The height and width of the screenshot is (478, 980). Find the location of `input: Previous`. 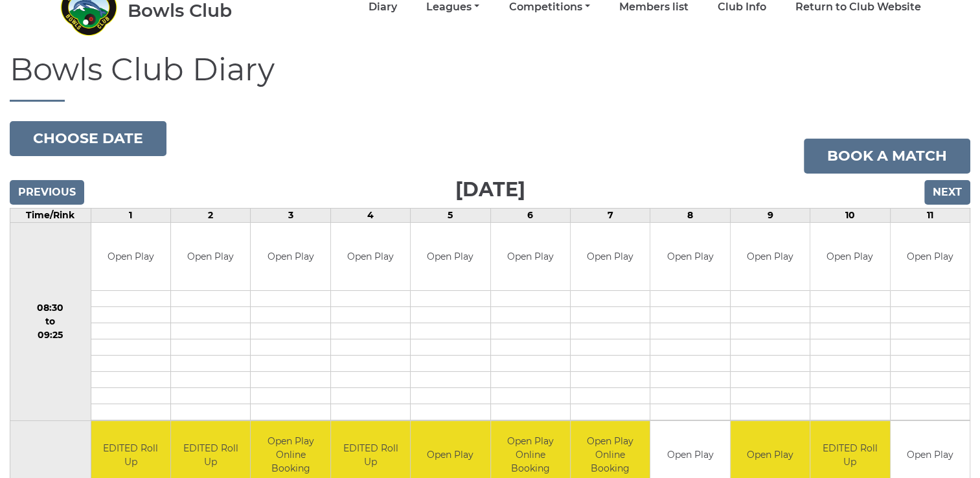

input: Previous is located at coordinates (47, 193).